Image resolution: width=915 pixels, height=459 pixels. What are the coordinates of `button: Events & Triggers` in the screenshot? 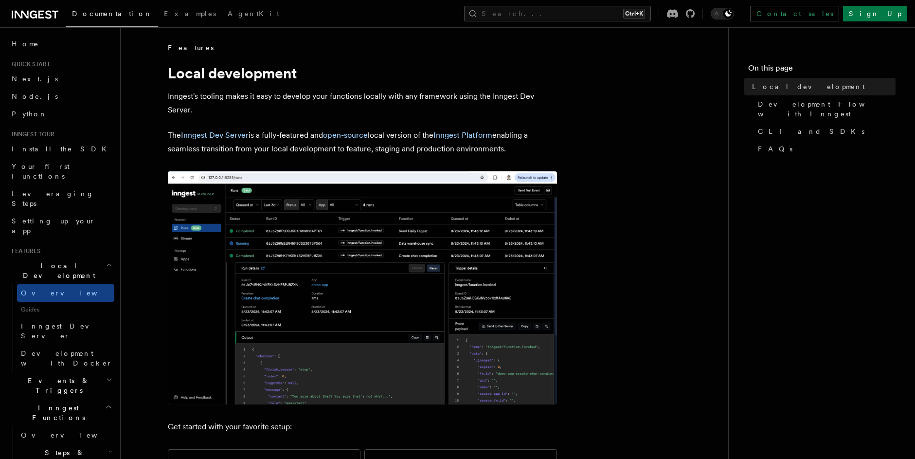 It's located at (61, 385).